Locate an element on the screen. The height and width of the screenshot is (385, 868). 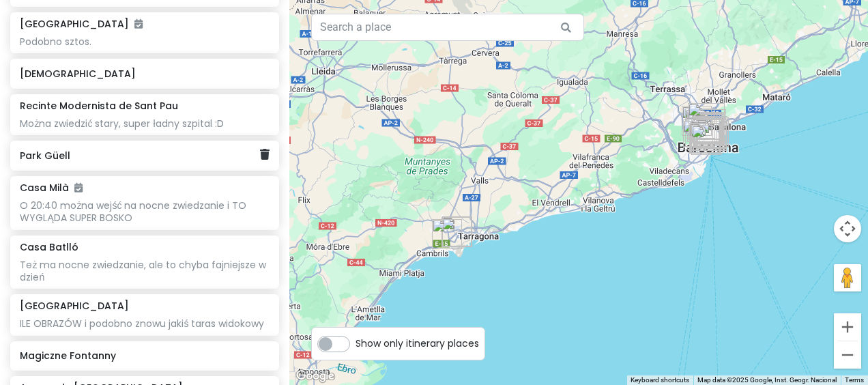
h6: Magiczne Fontanny is located at coordinates (144, 356).